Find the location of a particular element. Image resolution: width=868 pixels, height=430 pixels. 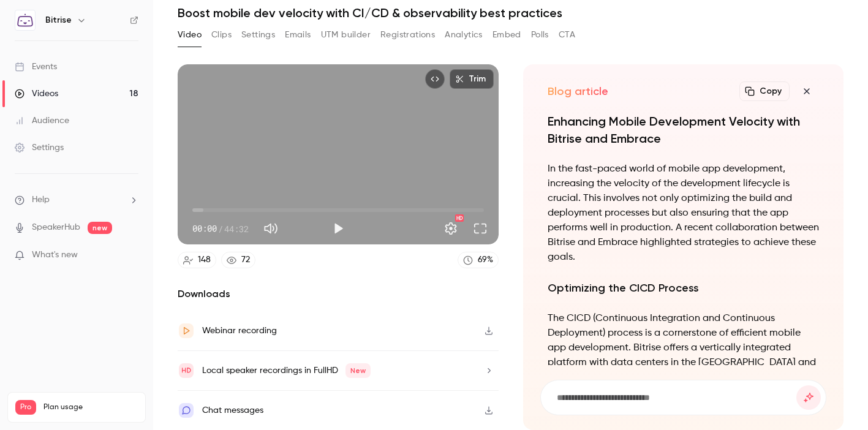

div: Local speaker recordings in FullHD is located at coordinates (286, 371).